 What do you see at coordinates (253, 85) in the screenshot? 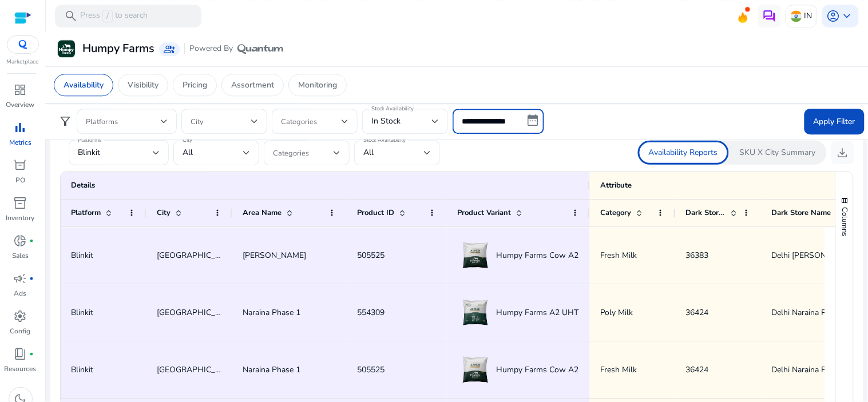
I see `p: Assortment` at bounding box center [253, 85].